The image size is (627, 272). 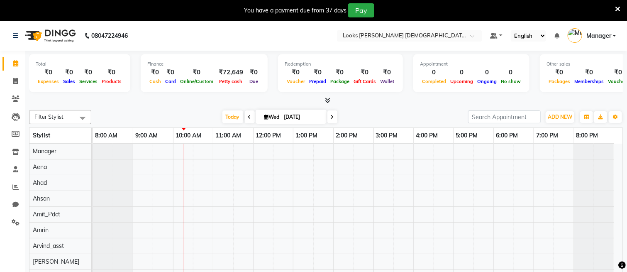 What do you see at coordinates (427, 135) in the screenshot?
I see `a: 4:00 PM` at bounding box center [427, 135].